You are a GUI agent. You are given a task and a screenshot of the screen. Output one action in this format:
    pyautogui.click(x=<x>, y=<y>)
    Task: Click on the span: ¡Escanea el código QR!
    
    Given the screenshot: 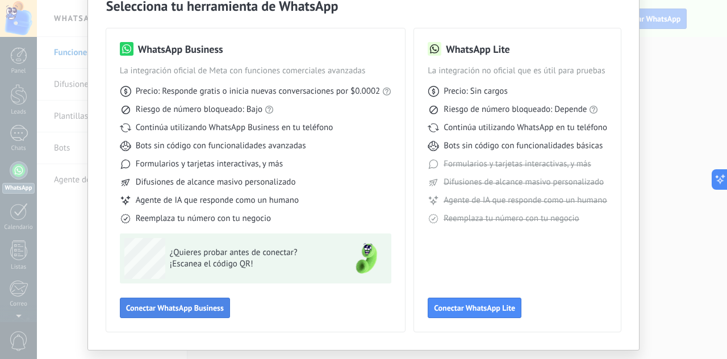 What is the action you would take?
    pyautogui.click(x=253, y=264)
    